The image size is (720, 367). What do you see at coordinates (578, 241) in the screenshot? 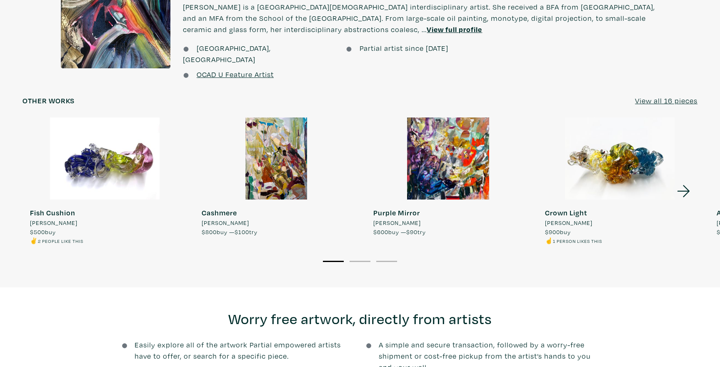
I see `small: 1 person likes this` at bounding box center [578, 241].